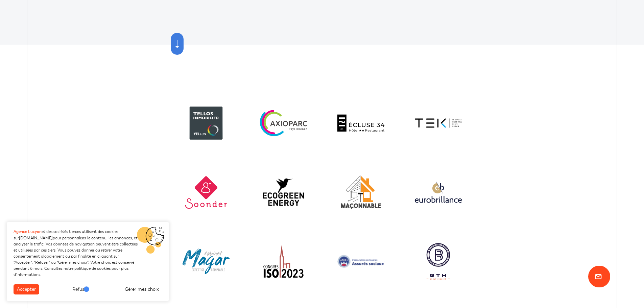 This screenshot has height=308, width=644. I want to click on aside: Bannière de cookies GDPR, so click(88, 261).